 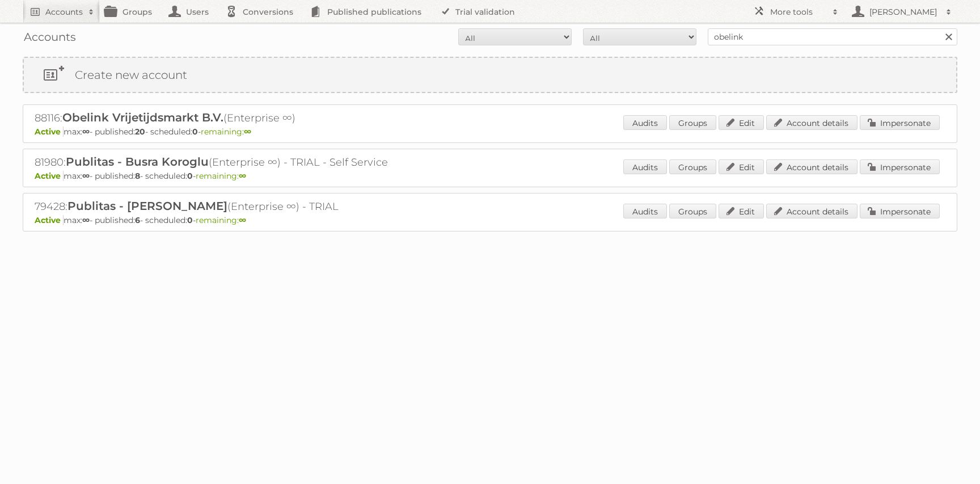 What do you see at coordinates (64, 12) in the screenshot?
I see `h2: Accounts` at bounding box center [64, 12].